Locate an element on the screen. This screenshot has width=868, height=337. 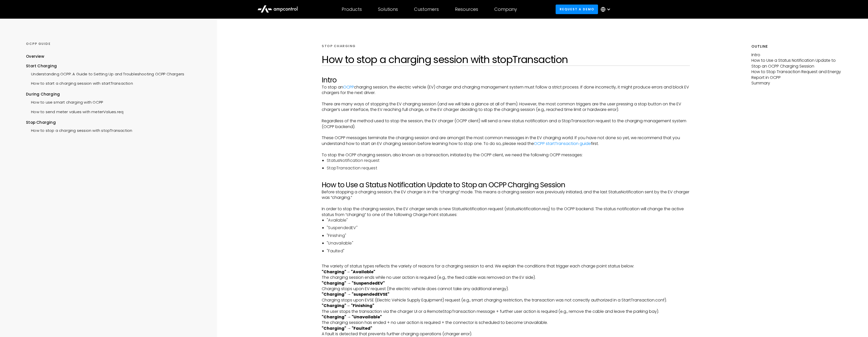
div: Products is located at coordinates (352, 9).